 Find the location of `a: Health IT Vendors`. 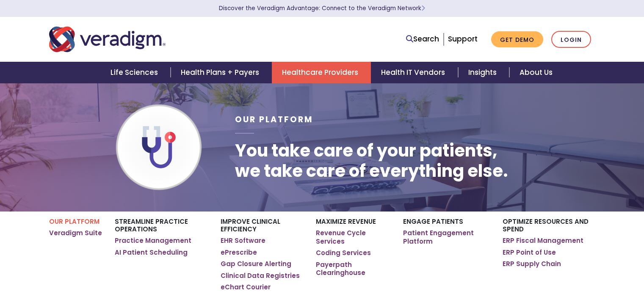

a: Health IT Vendors is located at coordinates (414, 73).